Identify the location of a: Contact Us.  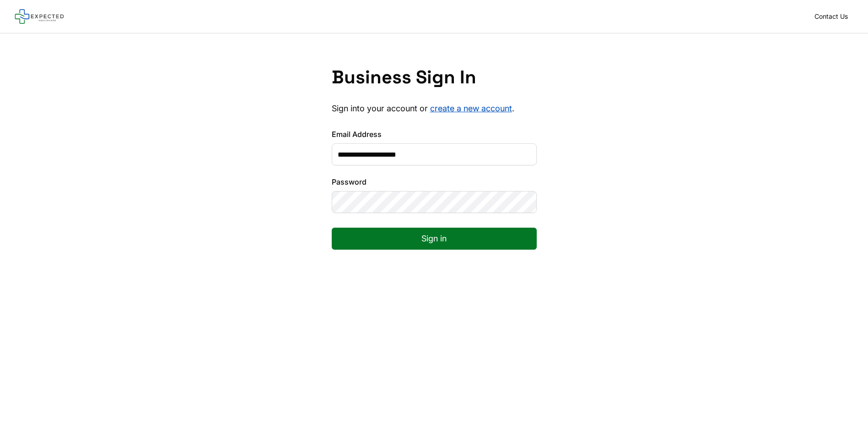
(831, 17).